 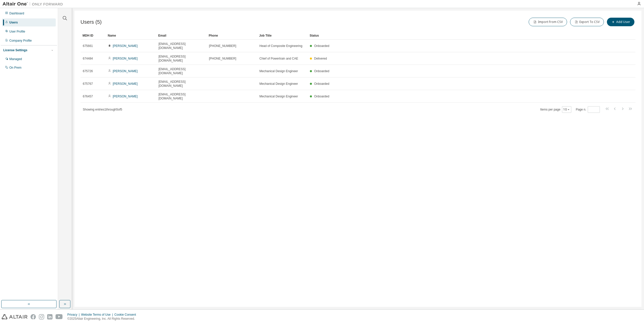 What do you see at coordinates (15, 68) in the screenshot?
I see `div: On Prem` at bounding box center [15, 68].